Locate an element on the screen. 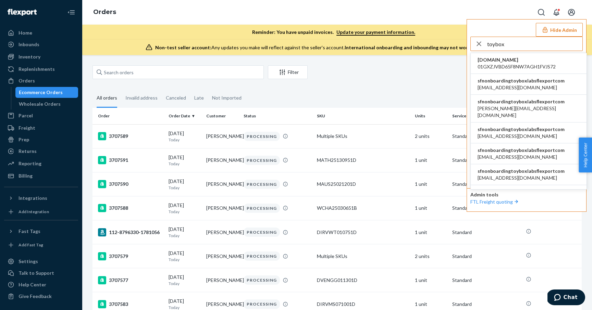 This screenshot has width=592, height=310. div: 112-8796330-1781056 is located at coordinates (130, 233).